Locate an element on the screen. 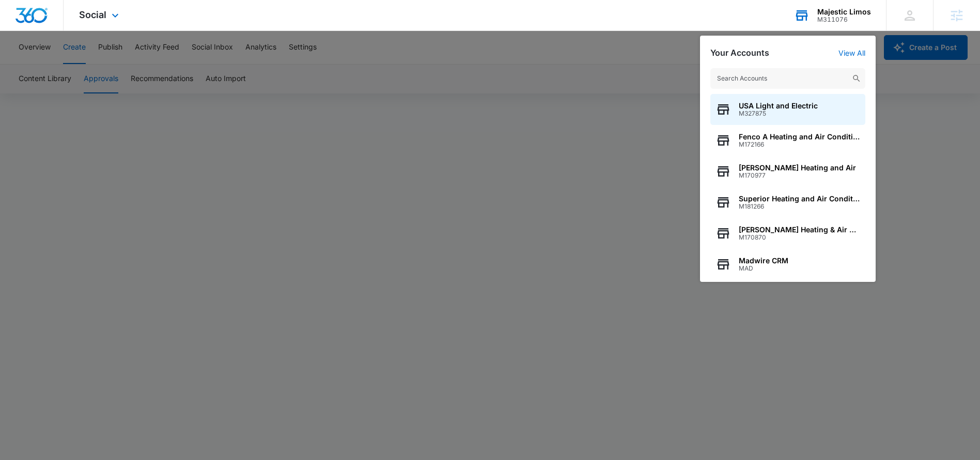  button: Superior Heating and Air ConditioningM181266 is located at coordinates (788, 202).